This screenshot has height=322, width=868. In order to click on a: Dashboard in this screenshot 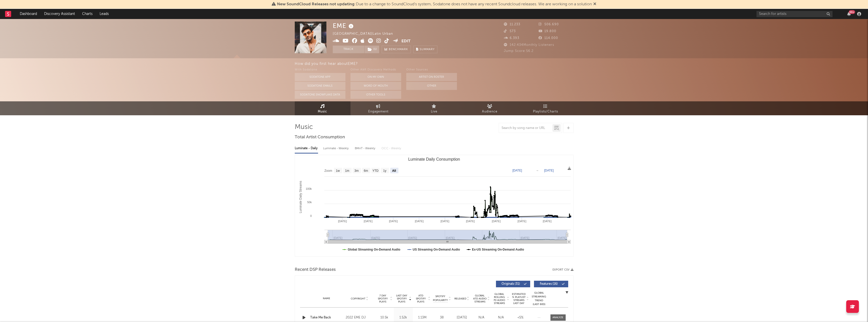, I will do `click(29, 14)`.